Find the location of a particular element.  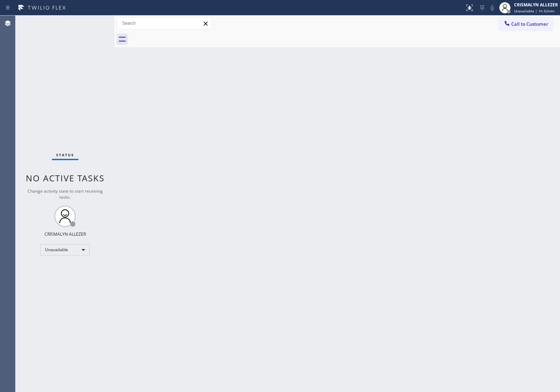

button: Mute is located at coordinates (492, 8).